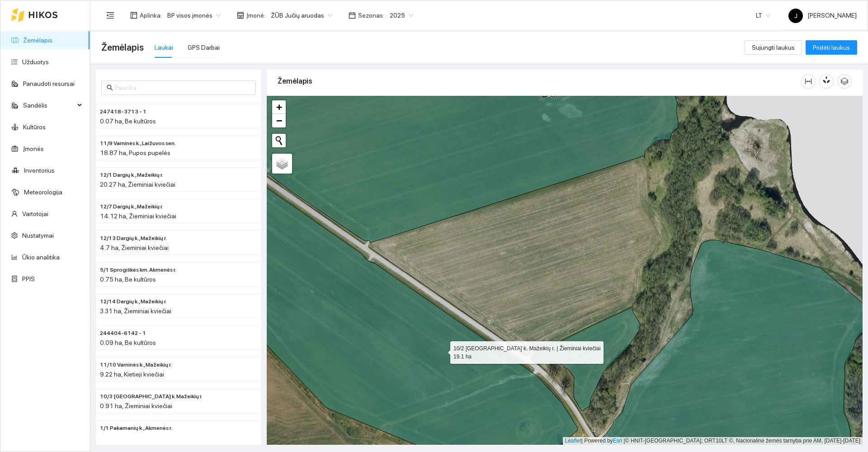 This screenshot has width=868, height=452. What do you see at coordinates (134, 15) in the screenshot?
I see `span: layout` at bounding box center [134, 15].